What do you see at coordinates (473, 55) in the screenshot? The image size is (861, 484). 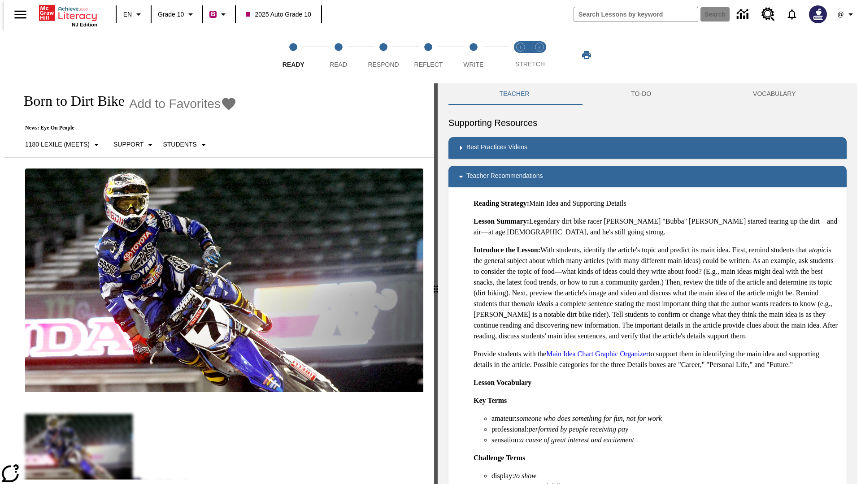 I see `button: Write step 5 of 5` at bounding box center [473, 55].